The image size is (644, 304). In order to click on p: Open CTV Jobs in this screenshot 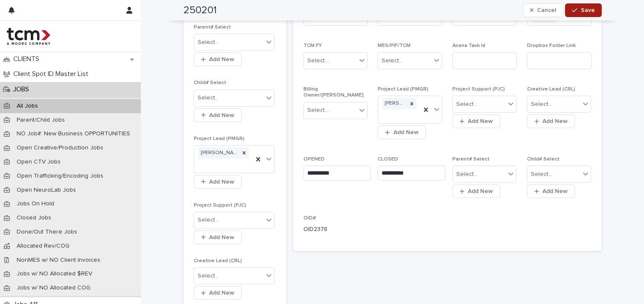, I will do `click(39, 162)`.